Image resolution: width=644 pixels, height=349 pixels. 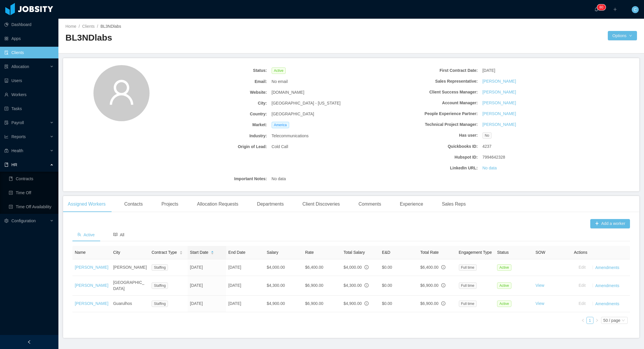 What do you see at coordinates (17, 122) in the screenshot?
I see `span: Payroll` at bounding box center [17, 122].